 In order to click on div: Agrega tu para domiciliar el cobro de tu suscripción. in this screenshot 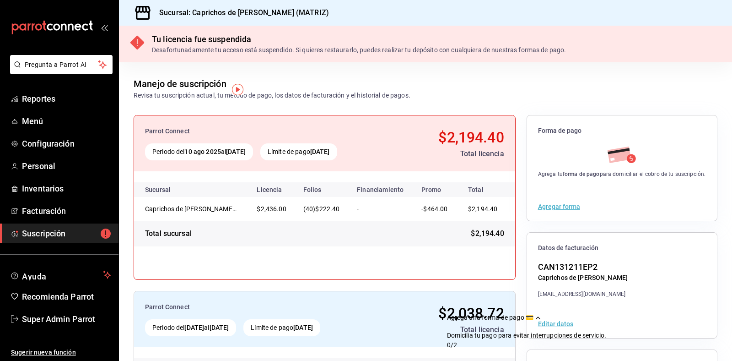, I will do `click(622, 174)`.